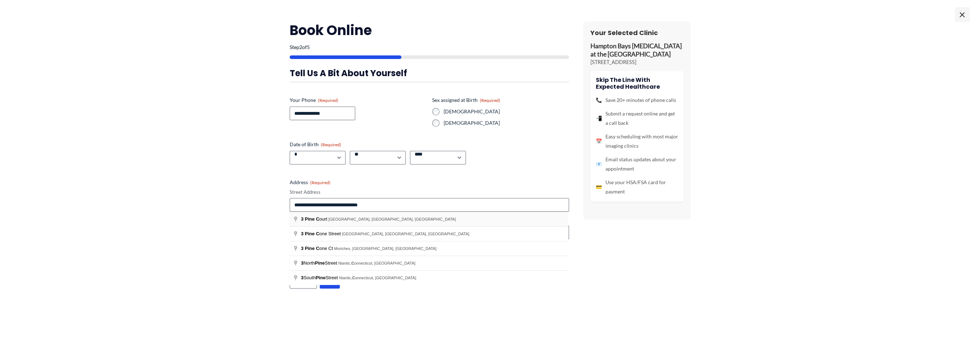  I want to click on li: Use your HSA/FSA card for payment, so click(637, 187).